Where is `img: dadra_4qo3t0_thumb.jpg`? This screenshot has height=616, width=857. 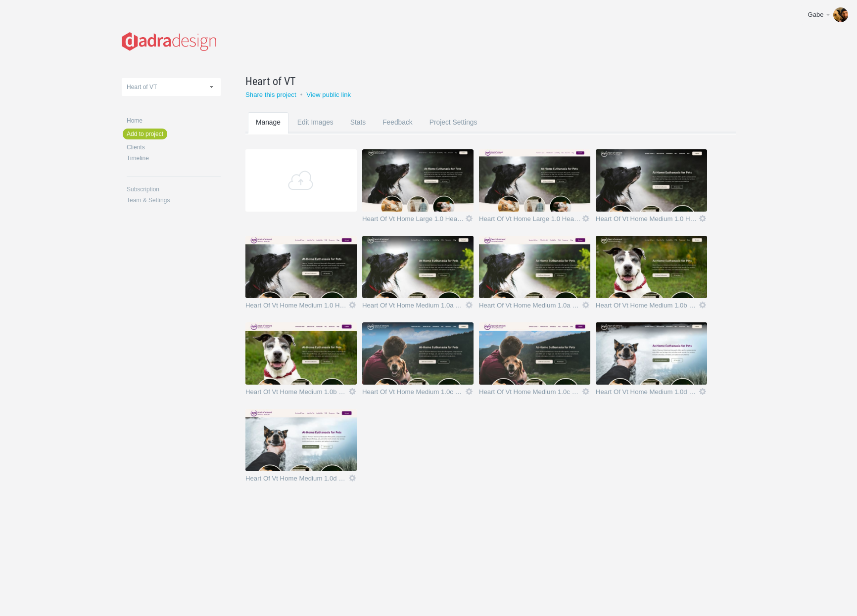
img: dadra_4qo3t0_thumb.jpg is located at coordinates (417, 353).